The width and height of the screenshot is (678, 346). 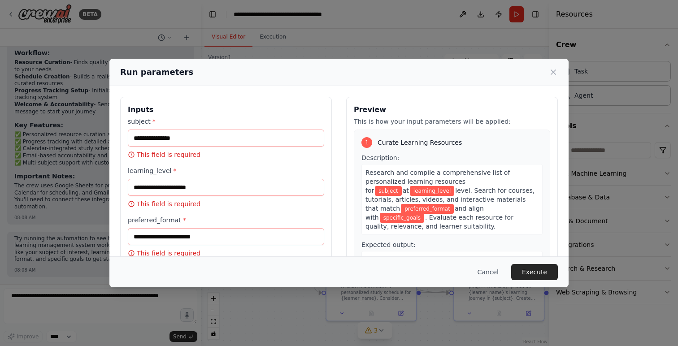 I want to click on span: at, so click(x=406, y=191).